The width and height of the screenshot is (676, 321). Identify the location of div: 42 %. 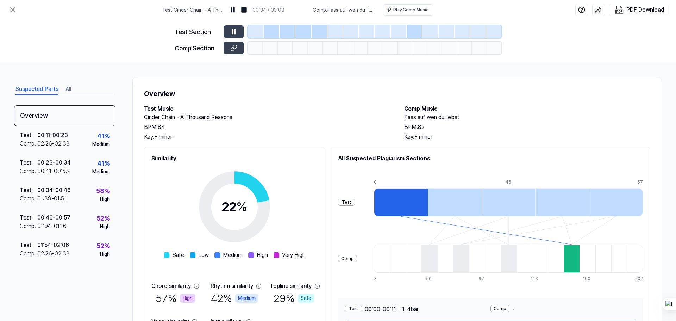
(234, 298).